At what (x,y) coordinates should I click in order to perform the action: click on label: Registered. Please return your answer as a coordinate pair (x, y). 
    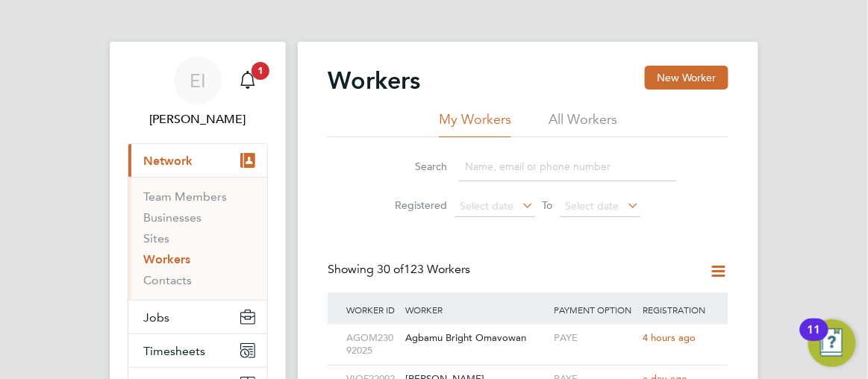
    Looking at the image, I should click on (414, 205).